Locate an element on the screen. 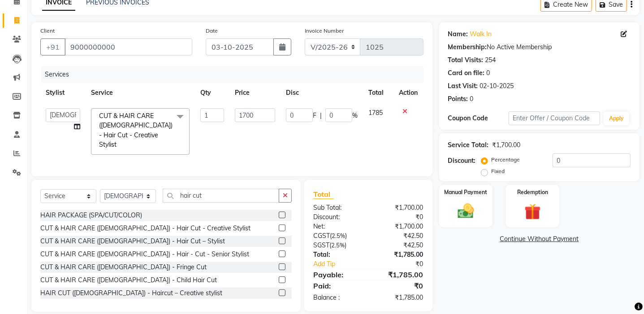  div: Points: is located at coordinates (458, 99).